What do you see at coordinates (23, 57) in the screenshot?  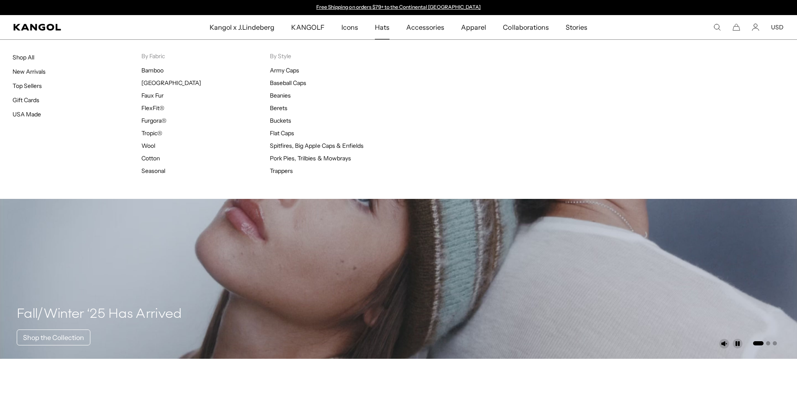 I see `a: Shop All` at bounding box center [23, 57].